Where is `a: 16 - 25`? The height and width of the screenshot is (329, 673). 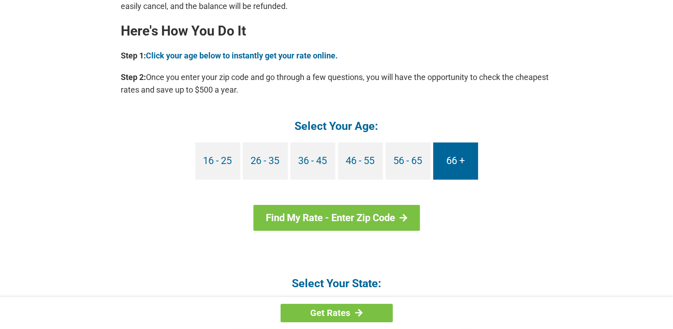 a: 16 - 25 is located at coordinates (218, 161).